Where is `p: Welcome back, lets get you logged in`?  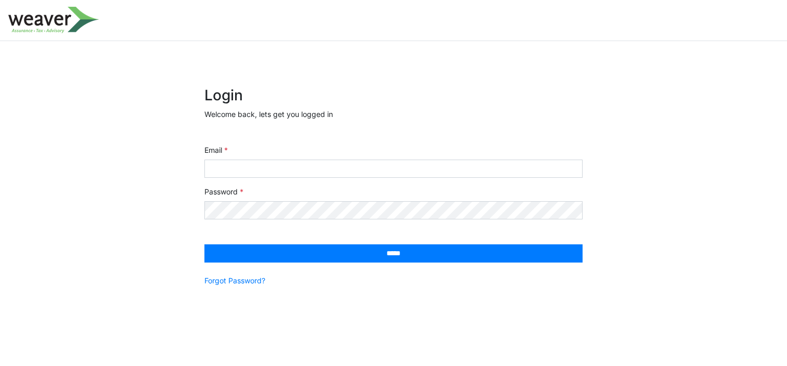
p: Welcome back, lets get you logged in is located at coordinates (393, 114).